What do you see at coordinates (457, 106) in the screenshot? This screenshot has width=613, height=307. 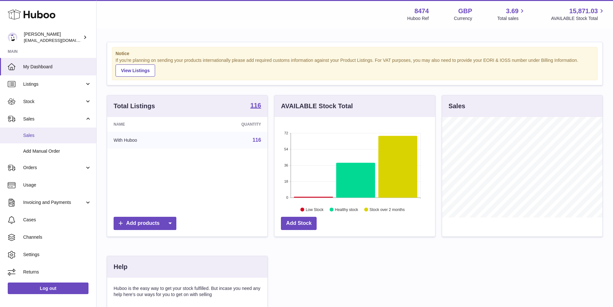 I see `h3: Sales` at bounding box center [457, 106].